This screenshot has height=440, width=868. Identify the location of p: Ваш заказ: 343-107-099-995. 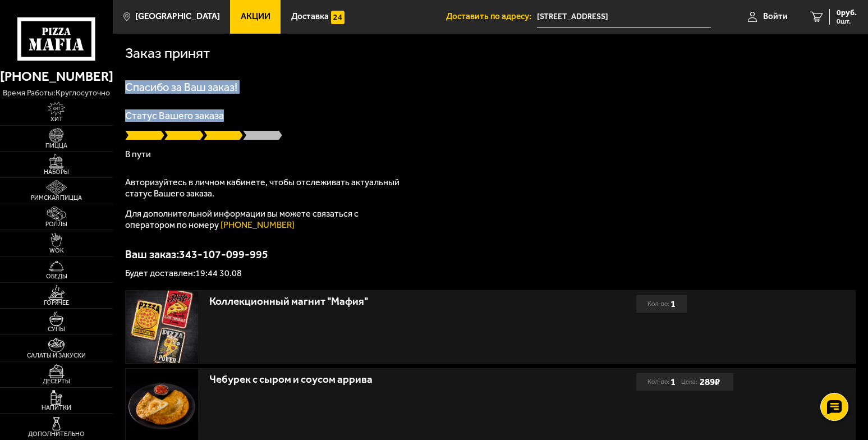
(490, 254).